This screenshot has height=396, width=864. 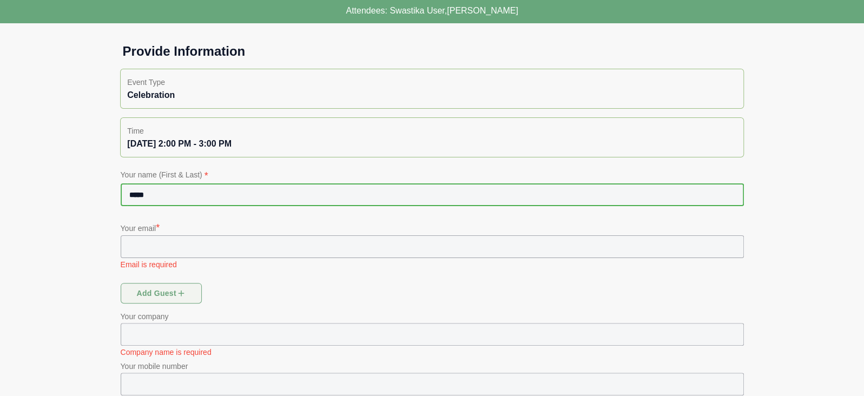 I want to click on button: Add guest, so click(x=161, y=293).